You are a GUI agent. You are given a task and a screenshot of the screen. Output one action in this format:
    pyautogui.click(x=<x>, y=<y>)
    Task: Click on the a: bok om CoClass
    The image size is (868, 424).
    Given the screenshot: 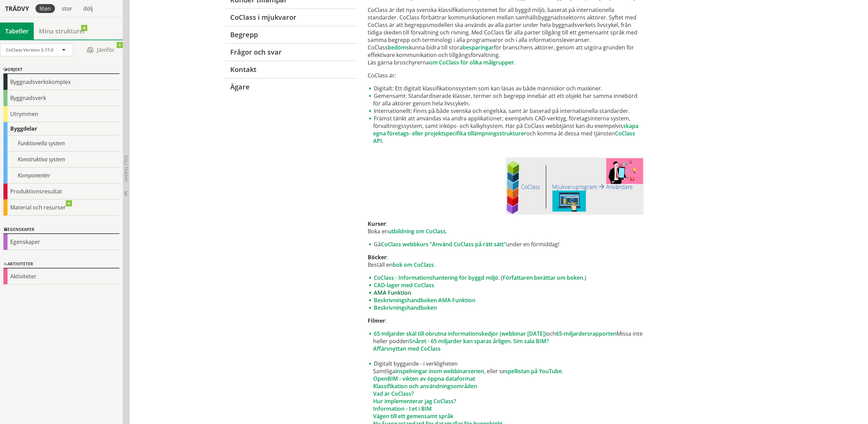 What is the action you would take?
    pyautogui.click(x=413, y=264)
    